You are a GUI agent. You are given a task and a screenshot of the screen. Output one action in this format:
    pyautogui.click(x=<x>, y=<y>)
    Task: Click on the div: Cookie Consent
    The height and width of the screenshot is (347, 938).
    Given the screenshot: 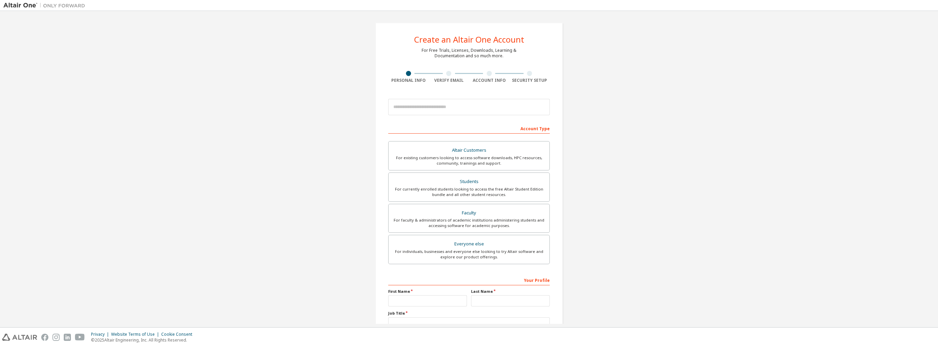 What is the action you would take?
    pyautogui.click(x=179, y=334)
    